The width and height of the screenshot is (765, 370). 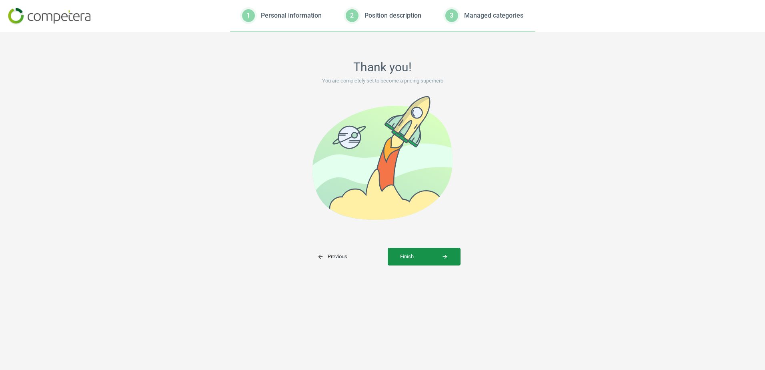 I want to click on img: 7b73d85f1bbbb9d816539e11aedcf956.png, so click(x=49, y=16).